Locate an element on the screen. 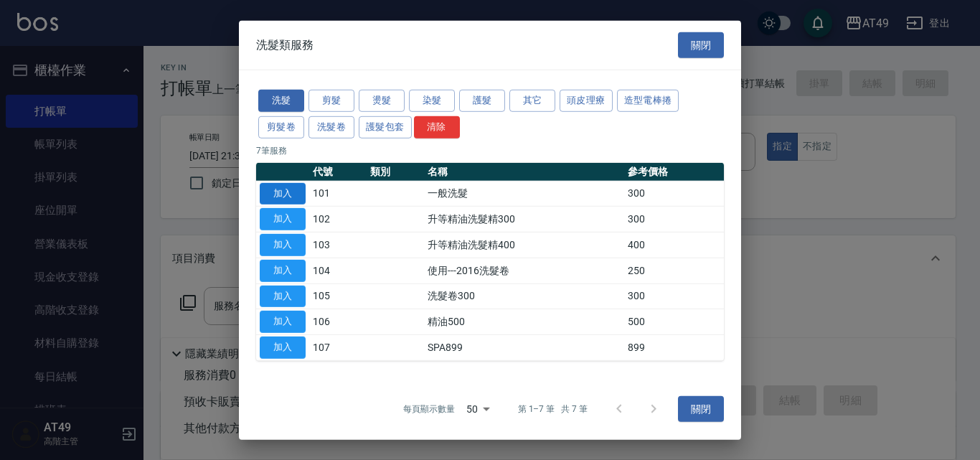 Image resolution: width=980 pixels, height=460 pixels. td: 使用---2016洗髮卷 is located at coordinates (524, 270).